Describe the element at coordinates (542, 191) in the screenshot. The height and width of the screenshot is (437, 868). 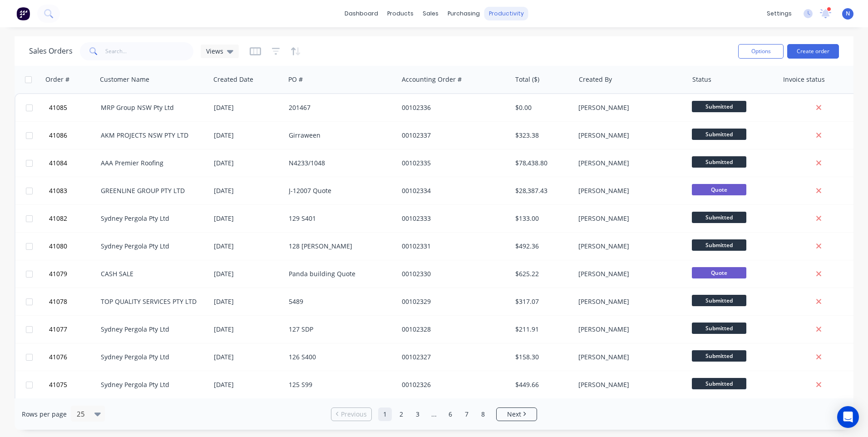
I see `div: $28,387.43` at that location.